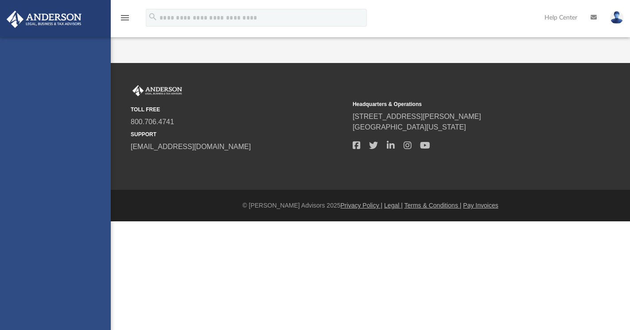  Describe the element at coordinates (125, 18) in the screenshot. I see `i: menu` at that location.